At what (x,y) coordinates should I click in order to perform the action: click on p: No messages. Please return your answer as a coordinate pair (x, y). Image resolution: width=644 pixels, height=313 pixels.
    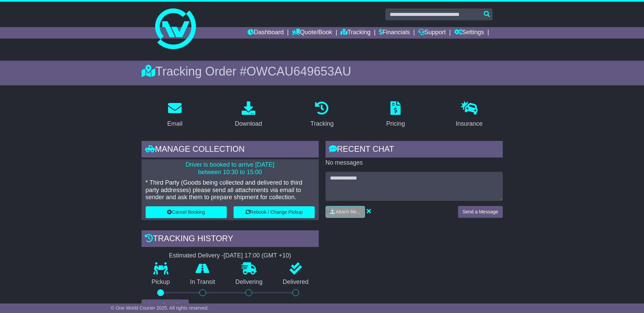
    Looking at the image, I should click on (414, 163).